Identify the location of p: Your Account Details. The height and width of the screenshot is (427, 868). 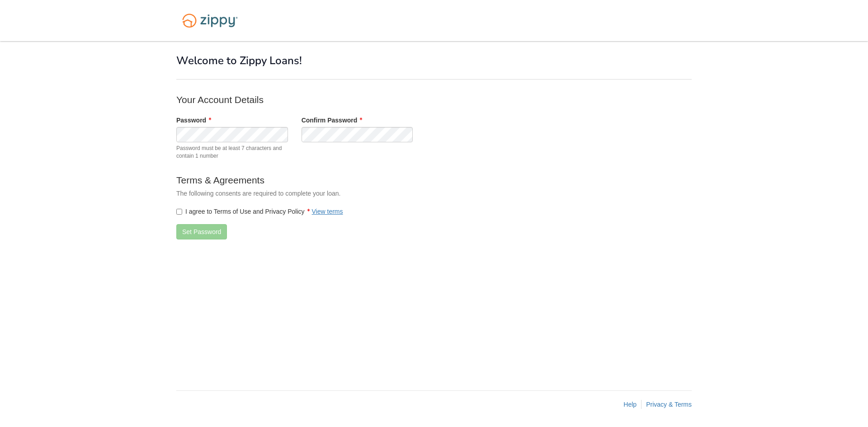
(357, 100).